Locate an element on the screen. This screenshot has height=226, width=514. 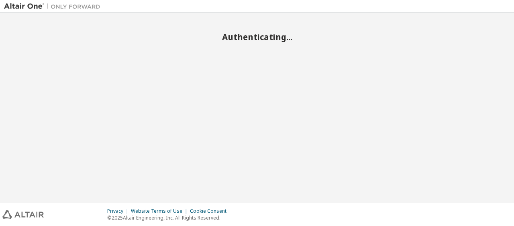
img: Altair One is located at coordinates (54, 6).